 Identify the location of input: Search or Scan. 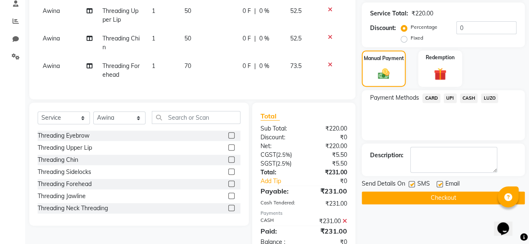
(196, 117).